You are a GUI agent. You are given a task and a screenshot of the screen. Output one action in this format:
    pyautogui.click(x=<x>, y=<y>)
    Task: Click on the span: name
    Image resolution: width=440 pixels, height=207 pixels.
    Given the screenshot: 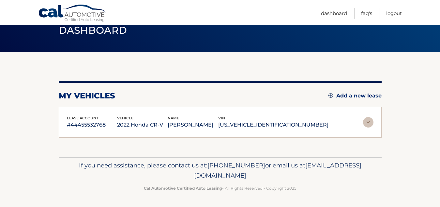 What is the action you would take?
    pyautogui.click(x=173, y=118)
    